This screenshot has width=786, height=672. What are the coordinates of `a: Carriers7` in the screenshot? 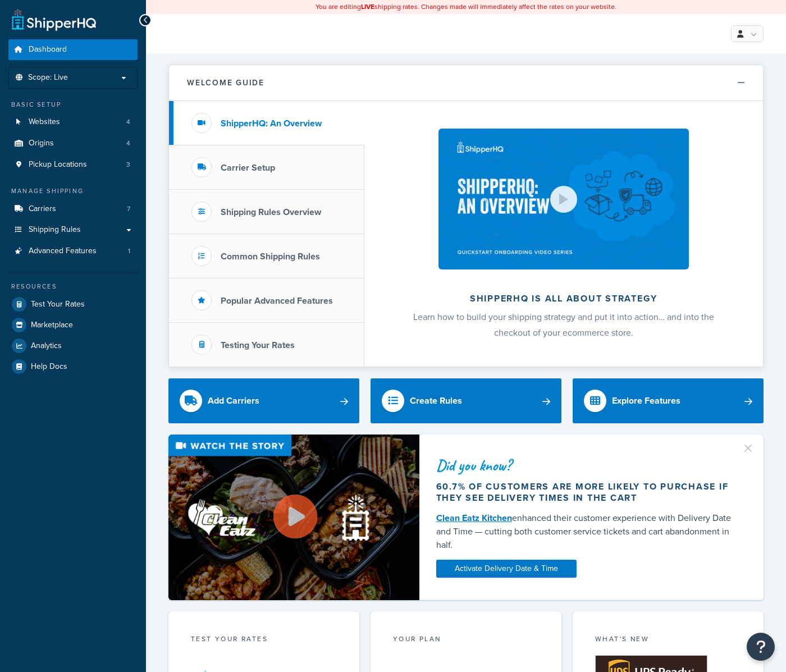 It's located at (73, 208).